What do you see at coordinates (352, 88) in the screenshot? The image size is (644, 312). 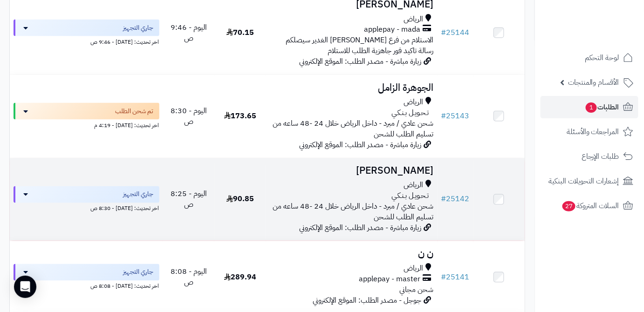 I see `h3: الجوهرة الزامل` at bounding box center [352, 88].